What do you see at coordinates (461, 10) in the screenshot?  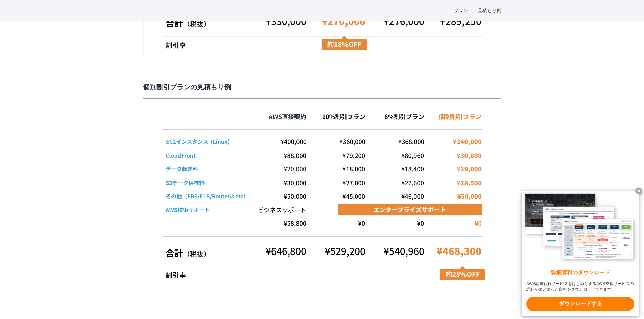 I see `a: プラン` at bounding box center [461, 10].